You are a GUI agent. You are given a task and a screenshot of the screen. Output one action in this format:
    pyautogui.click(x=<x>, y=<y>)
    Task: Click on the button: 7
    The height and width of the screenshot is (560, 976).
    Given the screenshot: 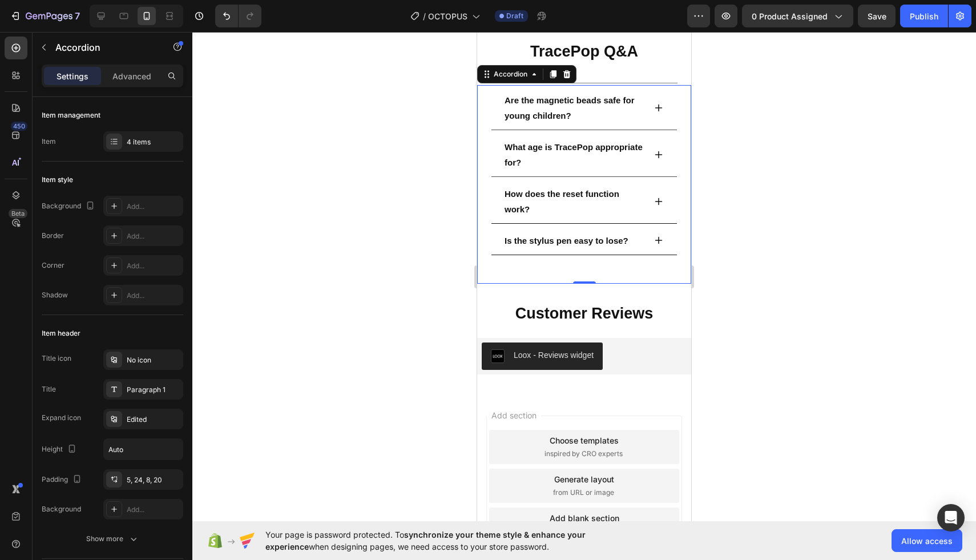 What is the action you would take?
    pyautogui.click(x=44, y=16)
    